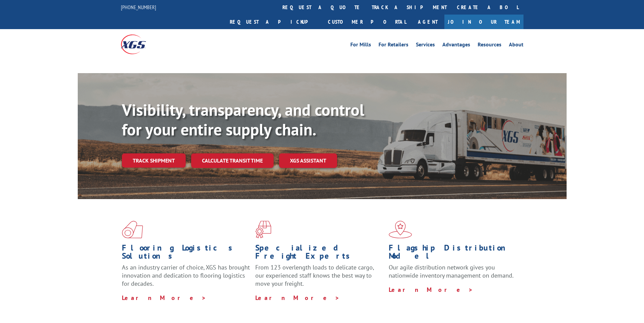 The width and height of the screenshot is (644, 323). I want to click on b: Visibility, transparency, and control for your entire supply chain., so click(243, 119).